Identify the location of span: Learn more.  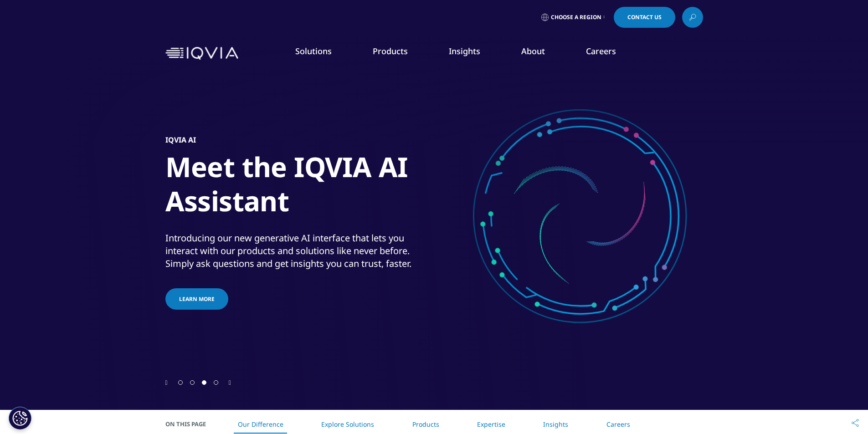
(197, 299).